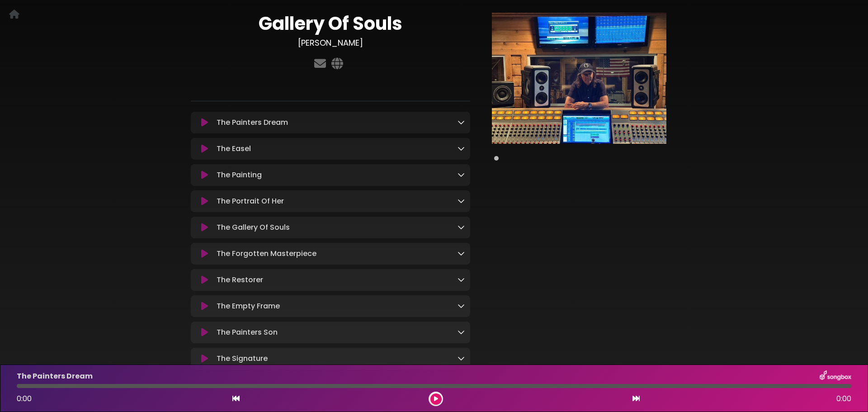  What do you see at coordinates (234, 149) in the screenshot?
I see `p: The Easel` at bounding box center [234, 149].